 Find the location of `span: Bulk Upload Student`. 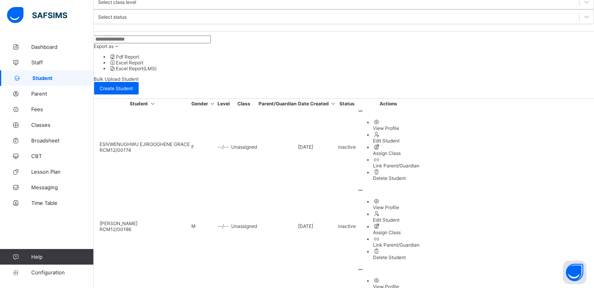

span: Bulk Upload Student is located at coordinates (116, 79).